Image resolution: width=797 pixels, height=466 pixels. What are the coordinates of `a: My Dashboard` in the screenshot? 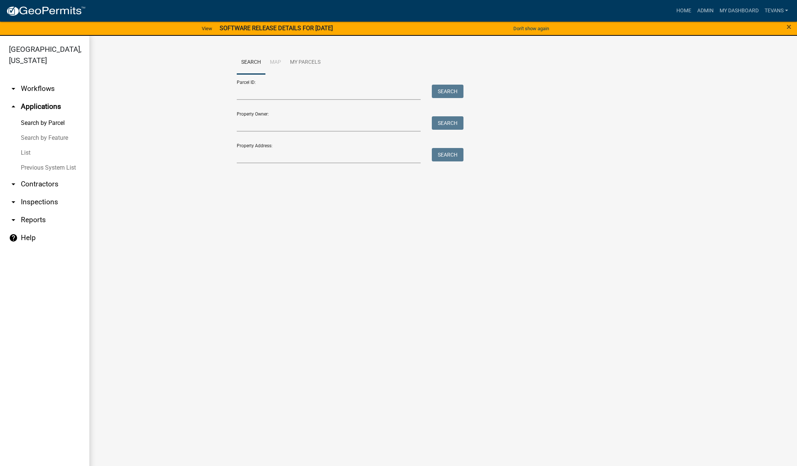 It's located at (739, 11).